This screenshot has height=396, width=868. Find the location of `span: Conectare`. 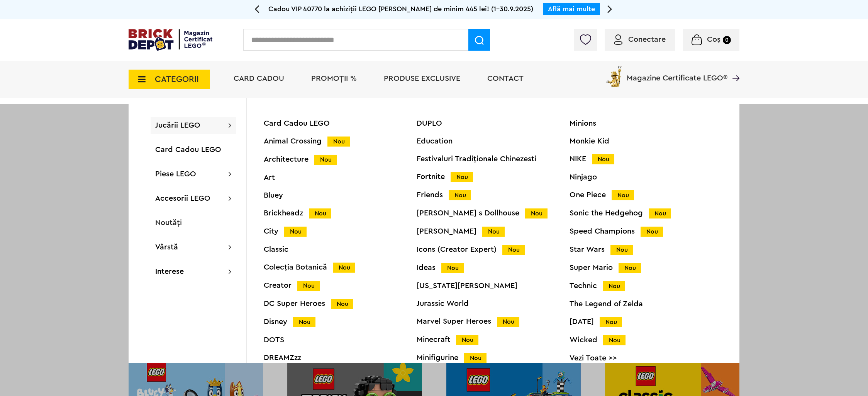

span: Conectare is located at coordinates (647, 39).